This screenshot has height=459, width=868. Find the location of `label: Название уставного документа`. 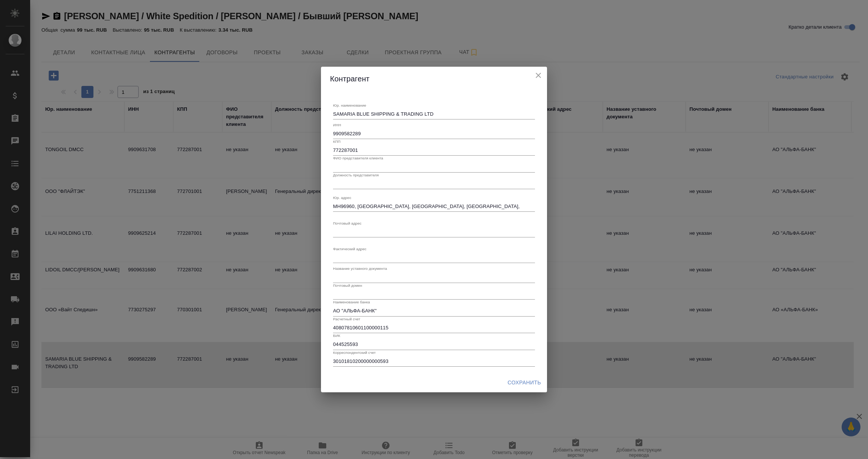

label: Название уставного документа is located at coordinates (360, 268).